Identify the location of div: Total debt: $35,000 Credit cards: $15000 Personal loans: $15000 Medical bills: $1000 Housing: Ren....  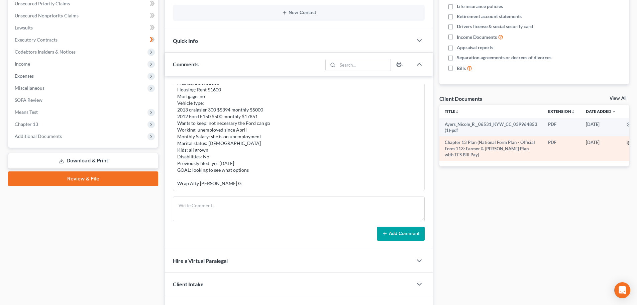
(299, 123).